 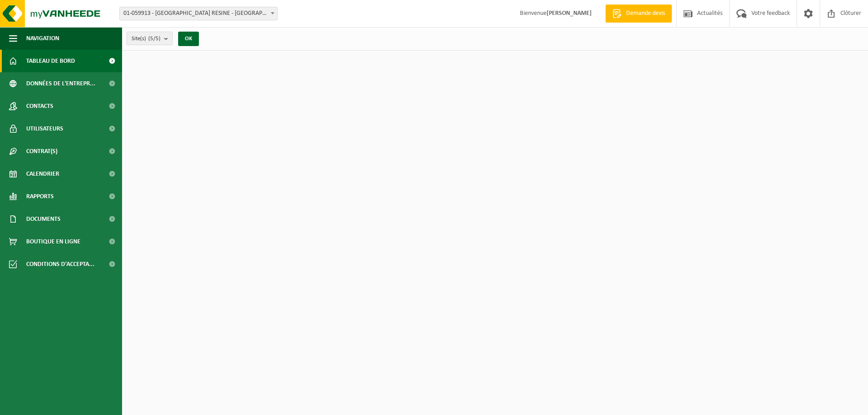 What do you see at coordinates (646, 14) in the screenshot?
I see `span: Demande devis` at bounding box center [646, 14].